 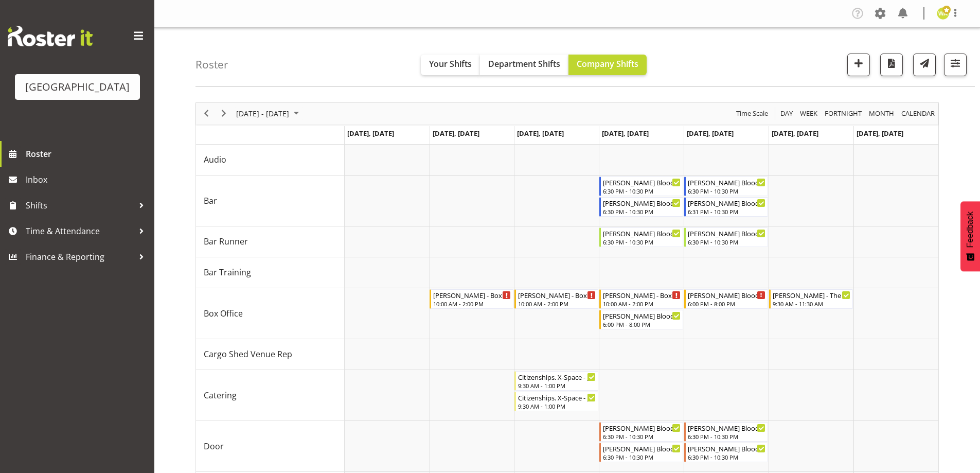 I want to click on div: Bar"s event - Kevin Bloody Wilson - Chris Darlington Begin From Thursday, September 4, 2025 at 6:..., so click(x=641, y=186).